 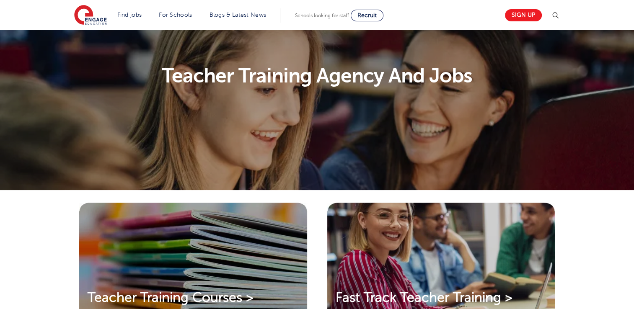 What do you see at coordinates (238, 15) in the screenshot?
I see `a: Blogs & Latest News` at bounding box center [238, 15].